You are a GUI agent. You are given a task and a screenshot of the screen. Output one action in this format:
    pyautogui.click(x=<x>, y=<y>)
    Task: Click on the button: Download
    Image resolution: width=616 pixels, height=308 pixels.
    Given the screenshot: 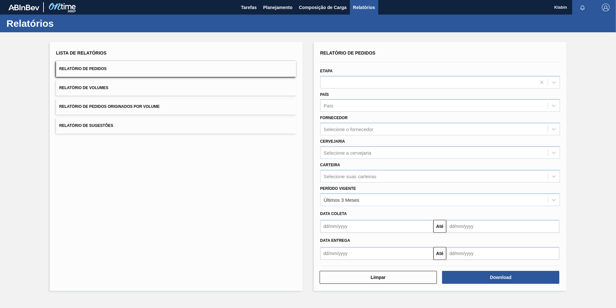 What is the action you would take?
    pyautogui.click(x=501, y=277)
    